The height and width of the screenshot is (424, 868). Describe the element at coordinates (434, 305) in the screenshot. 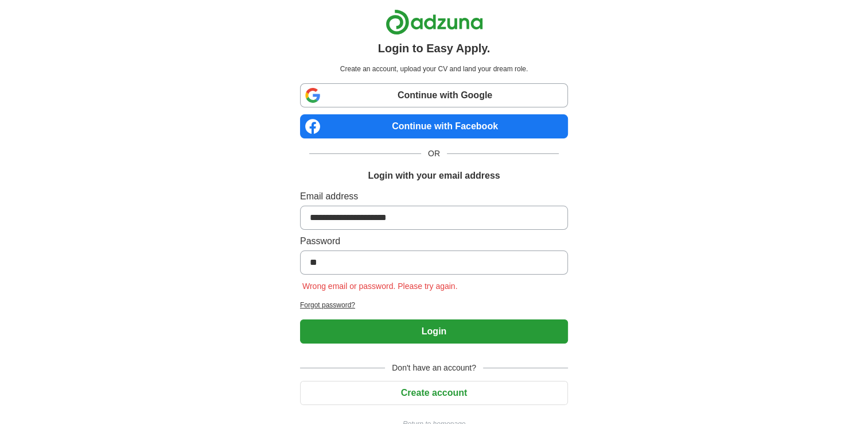

I see `h2: Forgot password?` at that location.